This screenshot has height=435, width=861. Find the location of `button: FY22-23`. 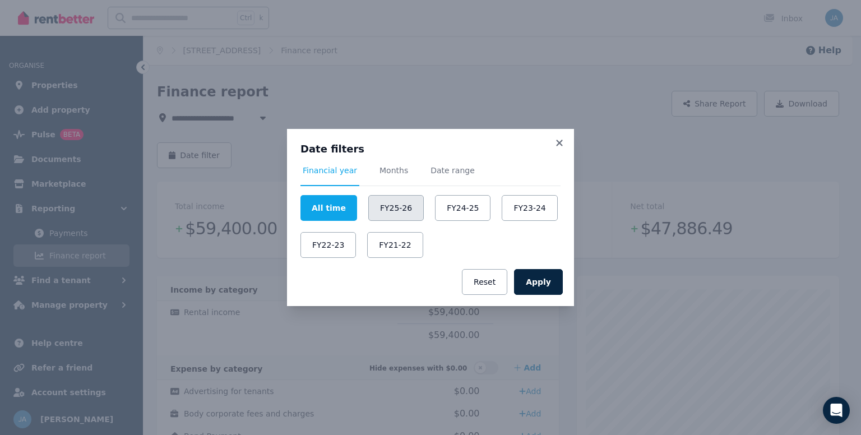

button: FY22-23 is located at coordinates (328, 245).